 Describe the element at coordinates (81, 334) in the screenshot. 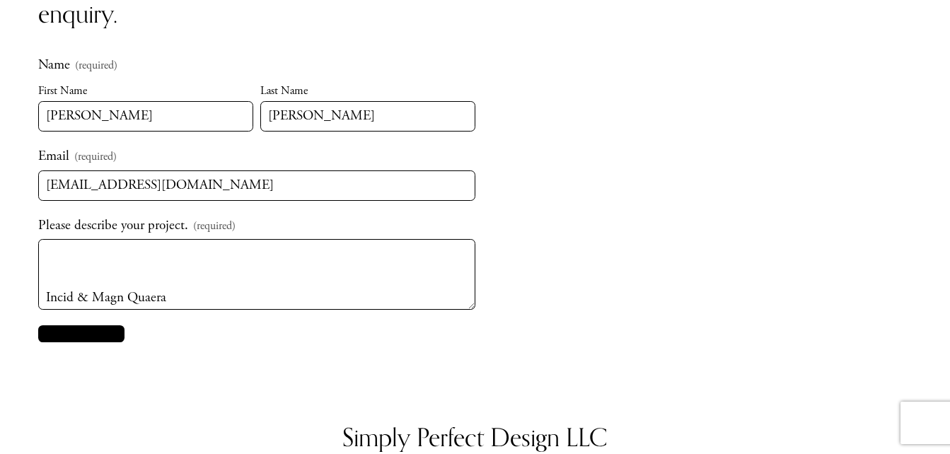

I see `button: SubmitSubmit` at that location.